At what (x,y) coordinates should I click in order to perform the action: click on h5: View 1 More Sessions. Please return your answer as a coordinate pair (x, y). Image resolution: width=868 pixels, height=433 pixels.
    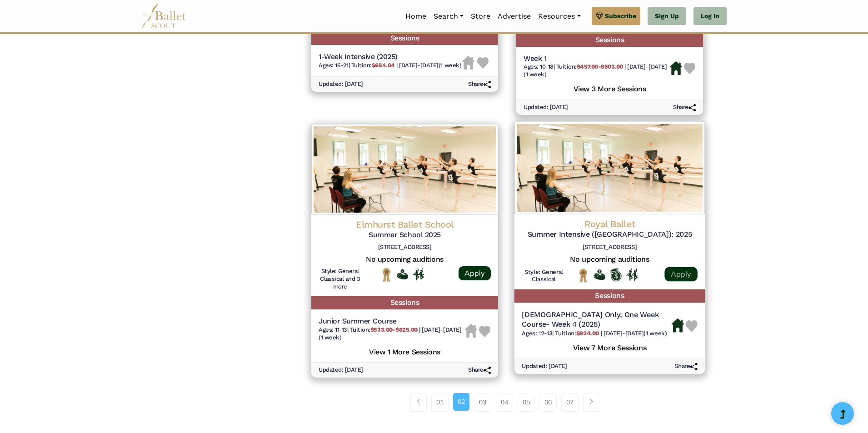
    Looking at the image, I should click on (404, 351).